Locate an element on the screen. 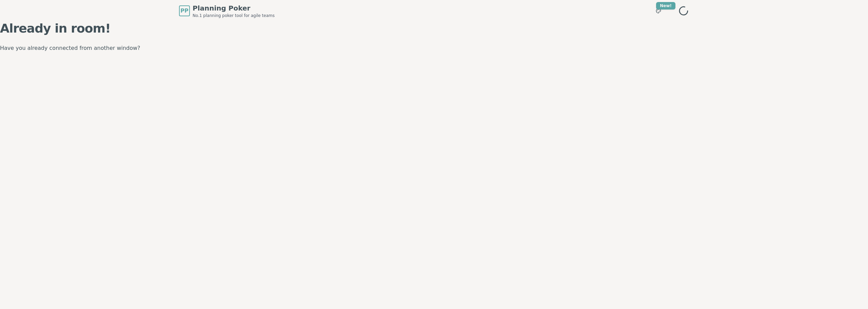 This screenshot has width=868, height=309. span: Planning Poker is located at coordinates (234, 8).